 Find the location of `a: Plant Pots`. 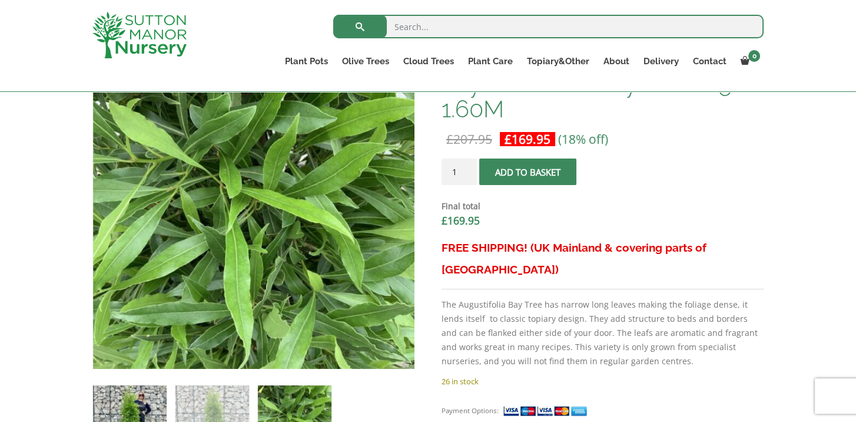

a: Plant Pots is located at coordinates (306, 61).